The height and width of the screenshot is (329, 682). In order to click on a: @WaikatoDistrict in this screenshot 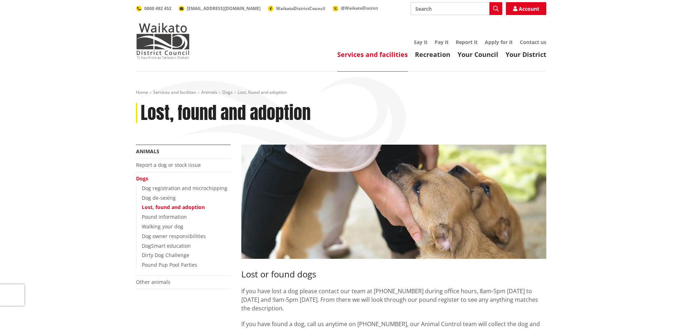, I will do `click(355, 8)`.